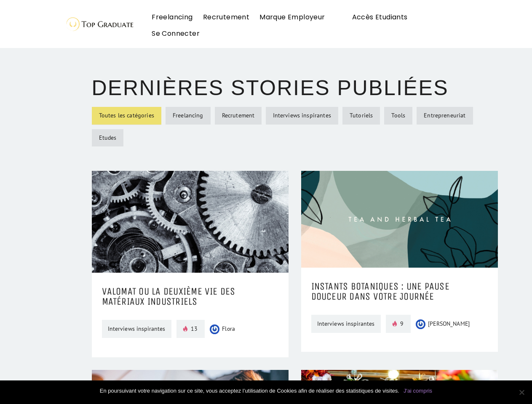 This screenshot has width=532, height=404. What do you see at coordinates (398, 115) in the screenshot?
I see `a: Tools` at bounding box center [398, 115].